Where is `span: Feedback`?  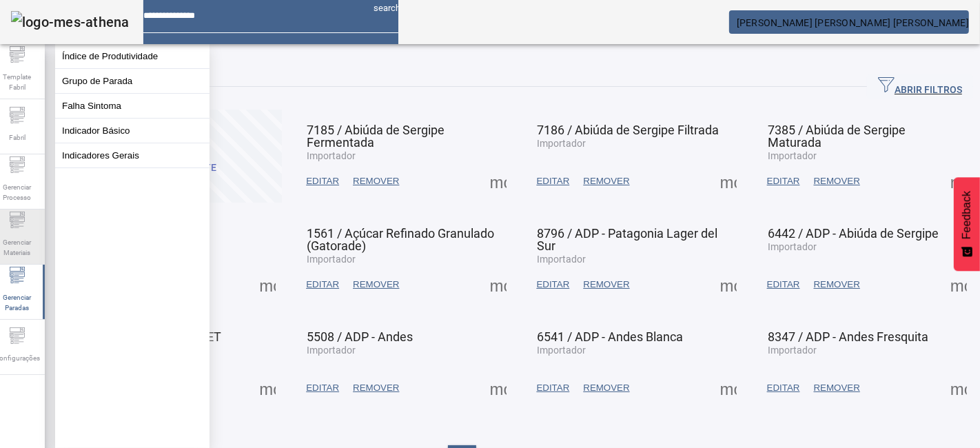 span: Feedback is located at coordinates (967, 215).